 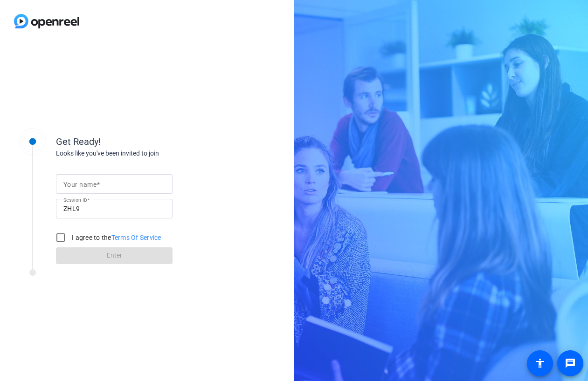 What do you see at coordinates (149, 153) in the screenshot?
I see `div: Looks like you've been invited to join` at bounding box center [149, 153].